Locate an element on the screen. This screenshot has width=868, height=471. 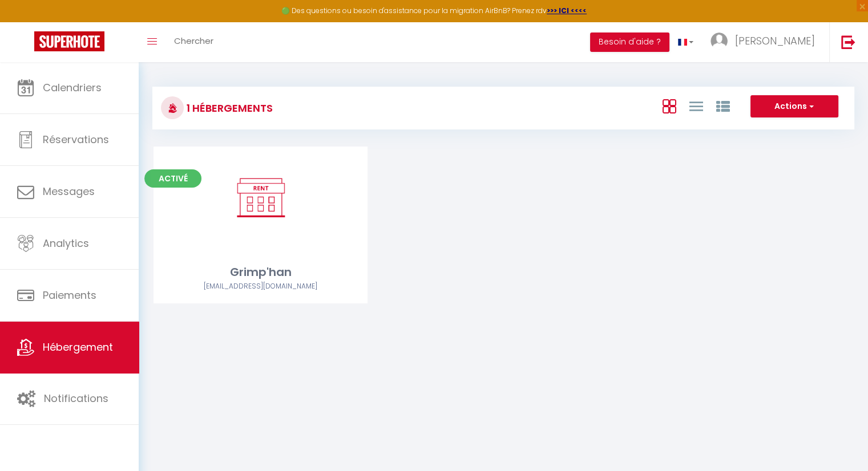
a: Vue par Groupe is located at coordinates (723, 105).